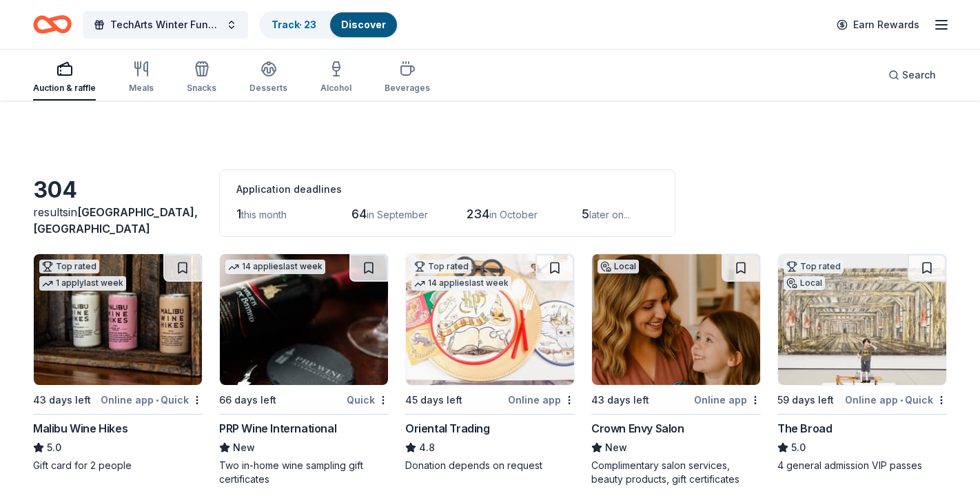  What do you see at coordinates (363, 24) in the screenshot?
I see `a: Discover` at bounding box center [363, 24].